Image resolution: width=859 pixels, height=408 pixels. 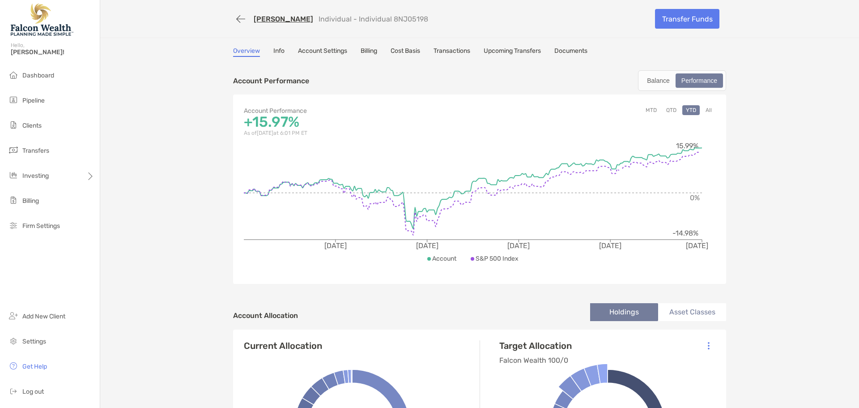 What do you see at coordinates (34, 366) in the screenshot?
I see `span: Get Help` at bounding box center [34, 366].